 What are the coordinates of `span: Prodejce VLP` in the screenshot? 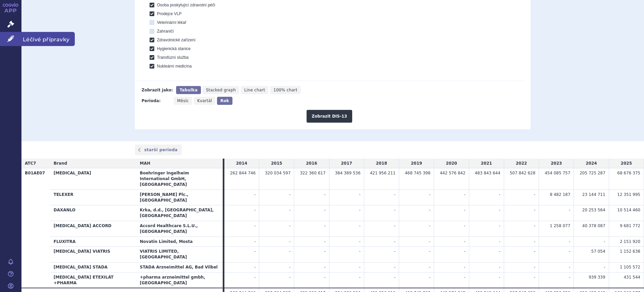 It's located at (169, 14).